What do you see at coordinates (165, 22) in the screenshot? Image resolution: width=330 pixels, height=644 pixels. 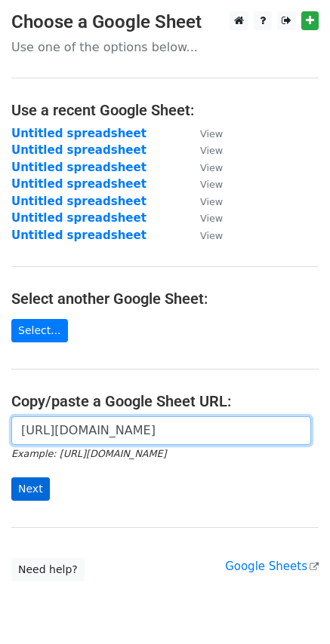 I see `h3: Choose a Google Sheet` at bounding box center [165, 22].